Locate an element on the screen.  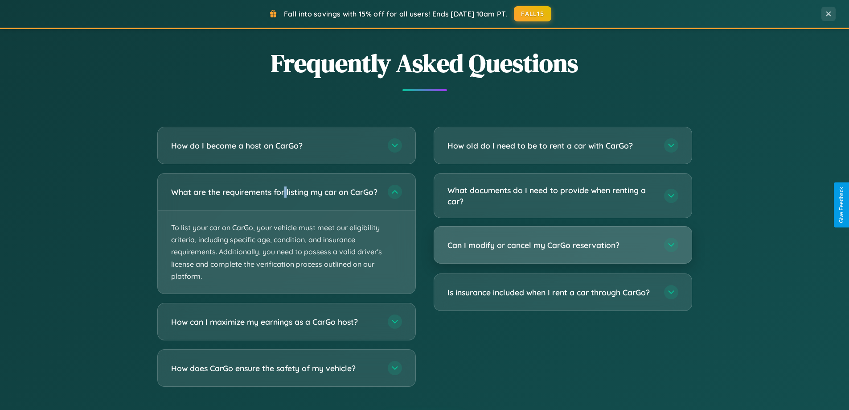
p: To list your car on CarGo, your vehicle must meet our eligibility criteria, including specific ag... is located at coordinates (287, 252).